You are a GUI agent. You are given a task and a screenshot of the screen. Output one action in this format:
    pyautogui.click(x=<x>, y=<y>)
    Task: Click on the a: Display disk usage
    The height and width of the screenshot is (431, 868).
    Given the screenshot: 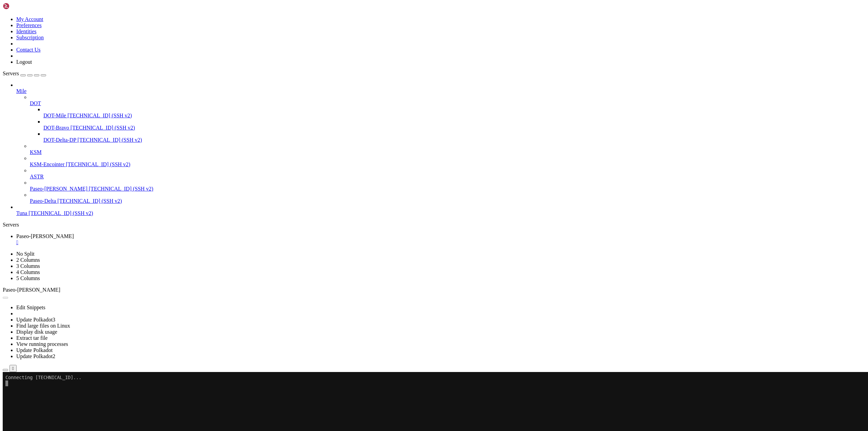 What is the action you would take?
    pyautogui.click(x=37, y=331)
    